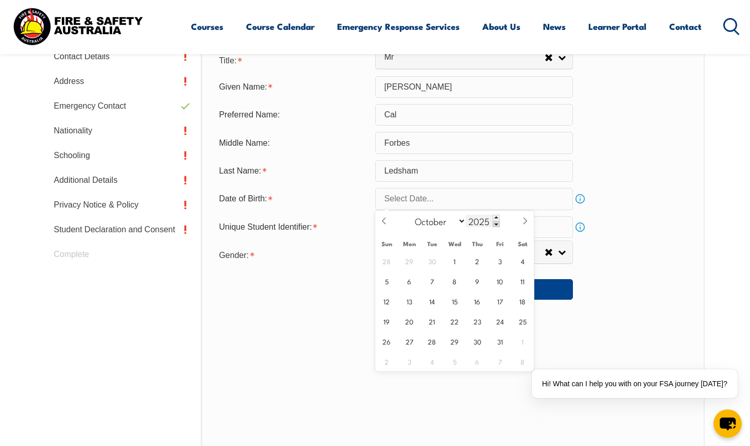 The height and width of the screenshot is (446, 750). What do you see at coordinates (477, 321) in the screenshot?
I see `span: October 23, 2025` at bounding box center [477, 321].